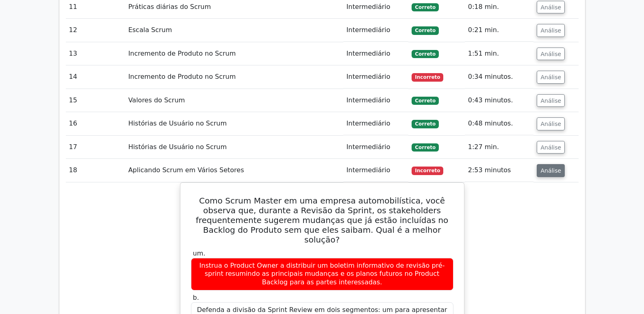 Image resolution: width=644 pixels, height=314 pixels. What do you see at coordinates (186, 170) in the screenshot?
I see `font: Aplicando Scrum em Vários Setores` at bounding box center [186, 170].